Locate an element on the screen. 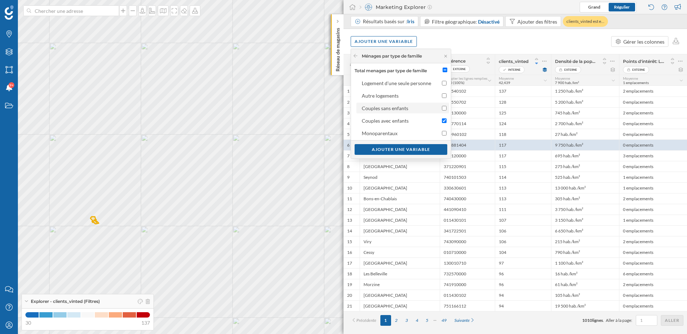  div: Cessy is located at coordinates (400, 252).